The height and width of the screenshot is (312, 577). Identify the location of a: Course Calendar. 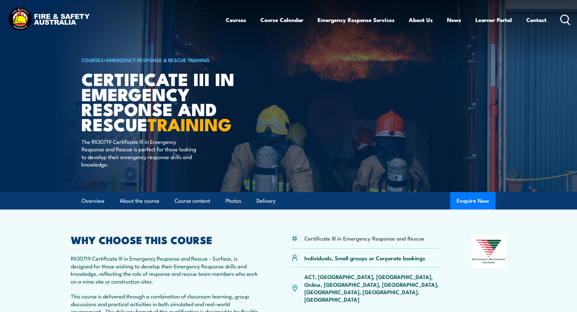
(282, 20).